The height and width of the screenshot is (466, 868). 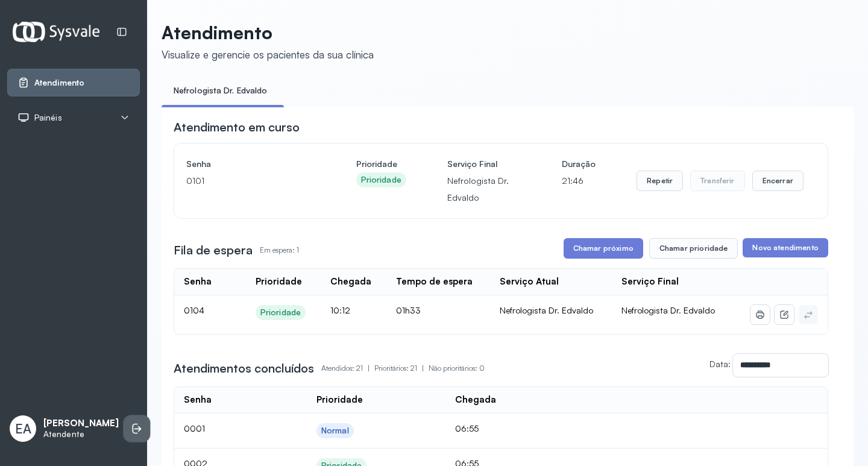 I want to click on a: Atendimento, so click(x=74, y=83).